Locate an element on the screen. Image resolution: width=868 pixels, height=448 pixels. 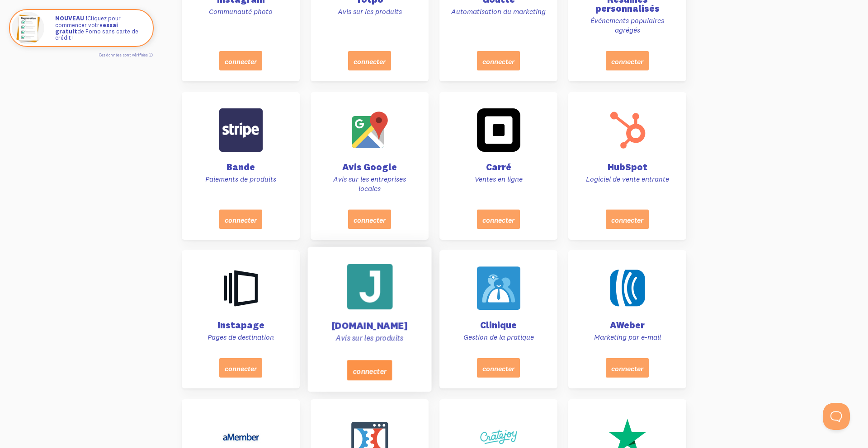
font: Ventes en ligne is located at coordinates (498, 179).